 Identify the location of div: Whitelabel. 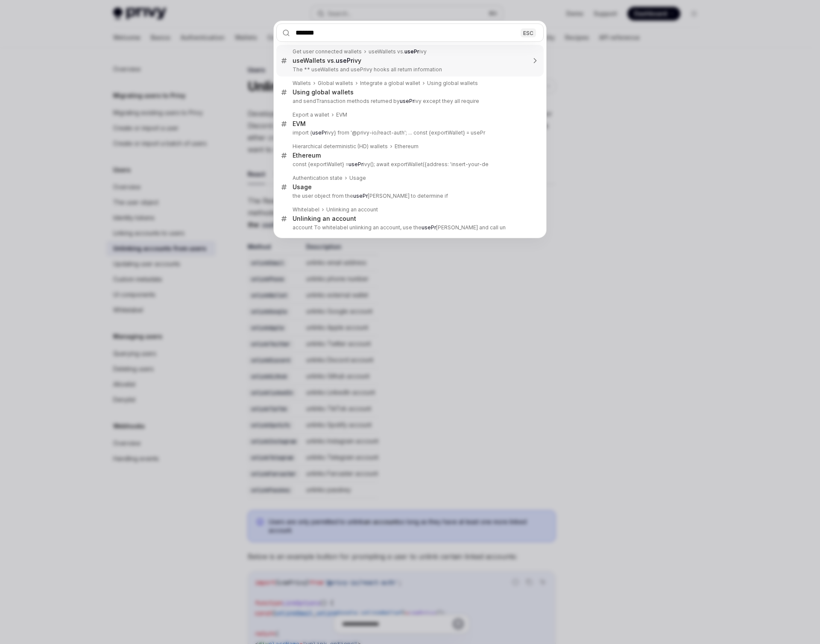
(306, 210).